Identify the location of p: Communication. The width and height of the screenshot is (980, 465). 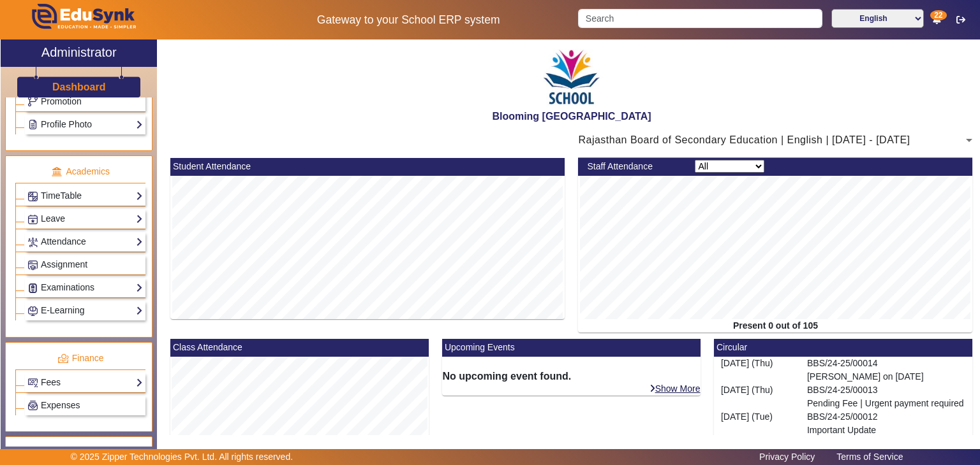
(81, 453).